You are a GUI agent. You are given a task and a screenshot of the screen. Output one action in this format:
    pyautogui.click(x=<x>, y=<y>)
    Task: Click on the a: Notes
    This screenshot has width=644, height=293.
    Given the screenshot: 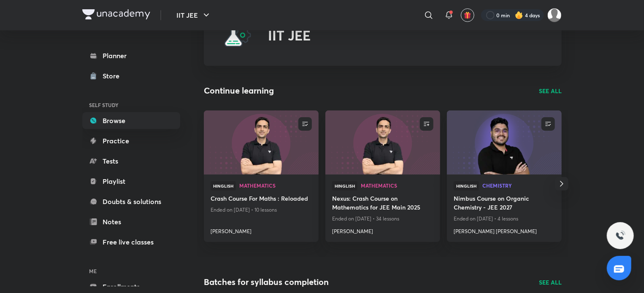 What is the action you would take?
    pyautogui.click(x=131, y=222)
    